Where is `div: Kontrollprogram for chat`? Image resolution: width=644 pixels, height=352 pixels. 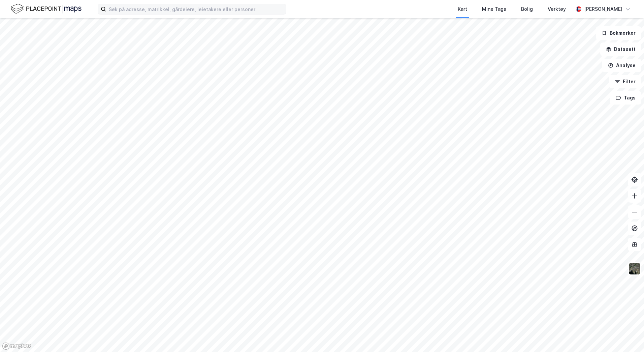
div: Kontrollprogram for chat is located at coordinates (627, 336).